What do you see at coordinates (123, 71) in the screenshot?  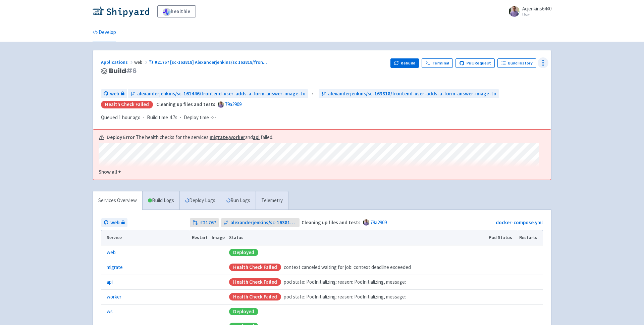 I see `span: Build` at bounding box center [123, 71].